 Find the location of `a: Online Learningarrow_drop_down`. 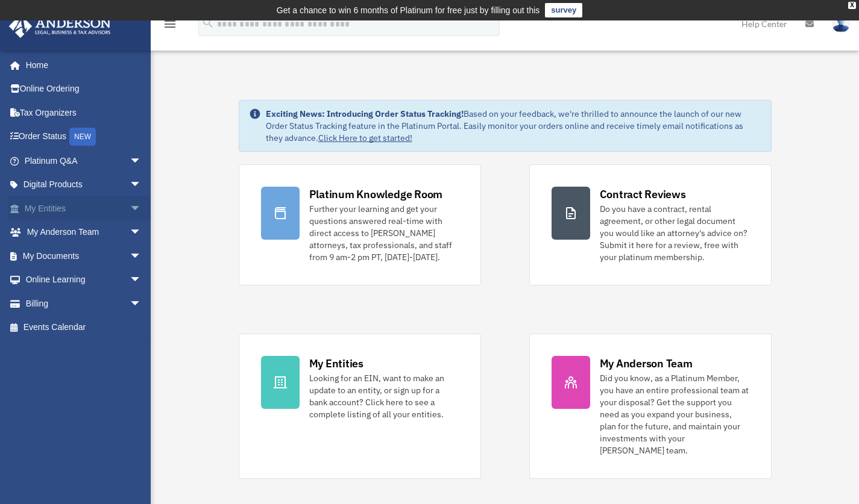

a: Online Learningarrow_drop_down is located at coordinates (84, 280).